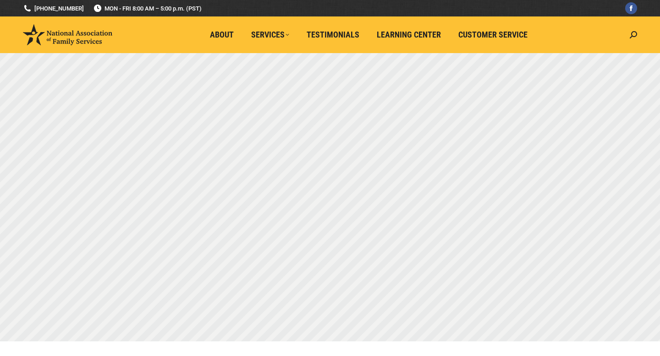 The height and width of the screenshot is (356, 660). Describe the element at coordinates (409, 35) in the screenshot. I see `a: Learning Center` at that location.